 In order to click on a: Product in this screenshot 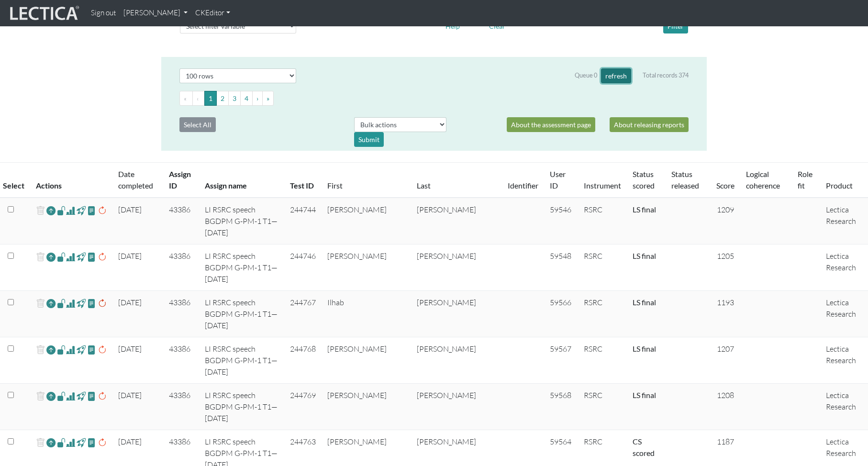, I will do `click(839, 185)`.